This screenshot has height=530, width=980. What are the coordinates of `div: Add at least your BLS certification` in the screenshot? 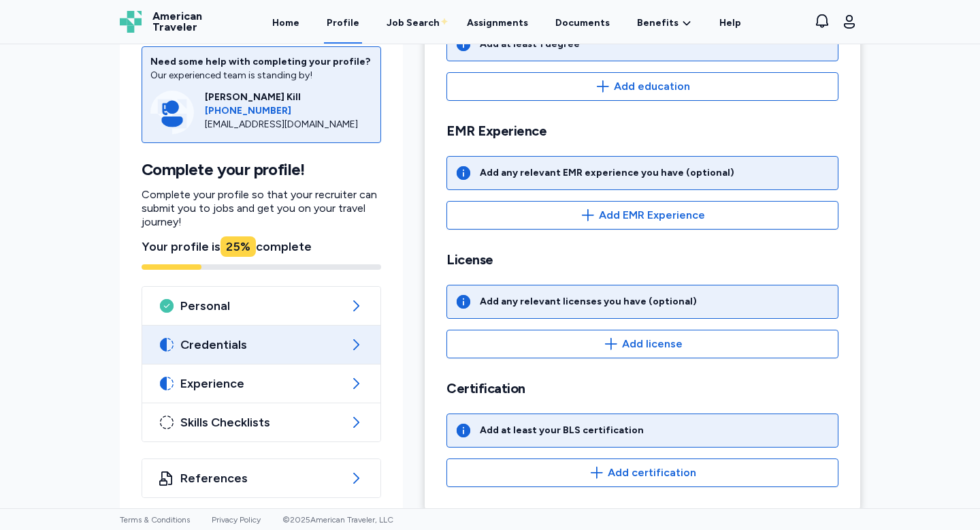 It's located at (561, 430).